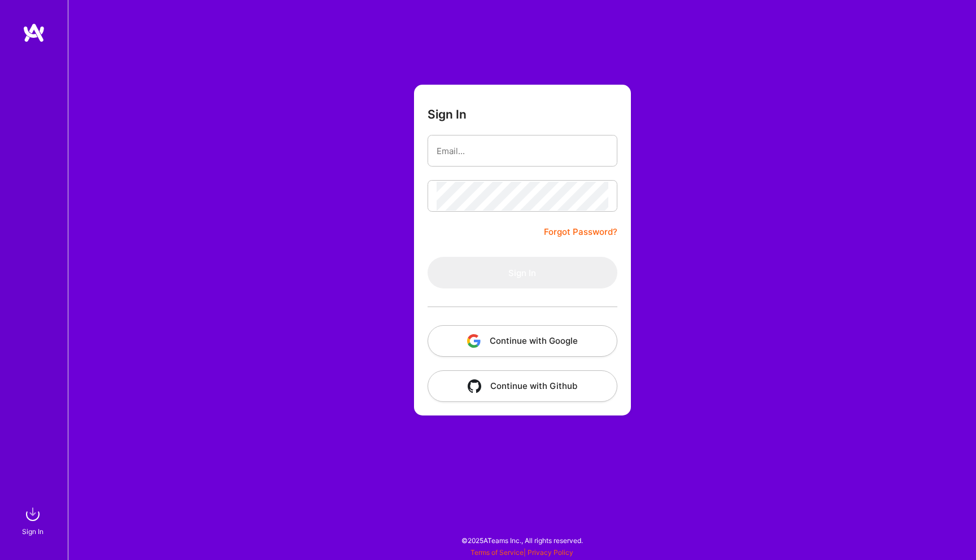 The height and width of the screenshot is (560, 976). Describe the element at coordinates (523, 272) in the screenshot. I see `button: Sign In` at that location.